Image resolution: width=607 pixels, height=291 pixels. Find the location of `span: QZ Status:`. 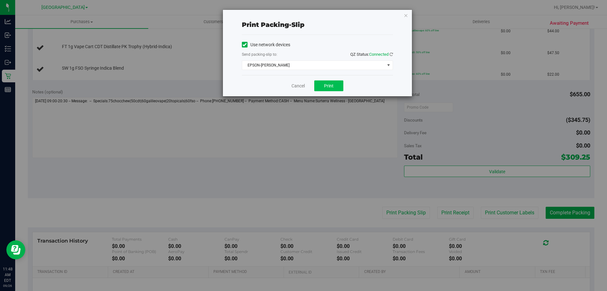

span: QZ Status: is located at coordinates (372, 54).